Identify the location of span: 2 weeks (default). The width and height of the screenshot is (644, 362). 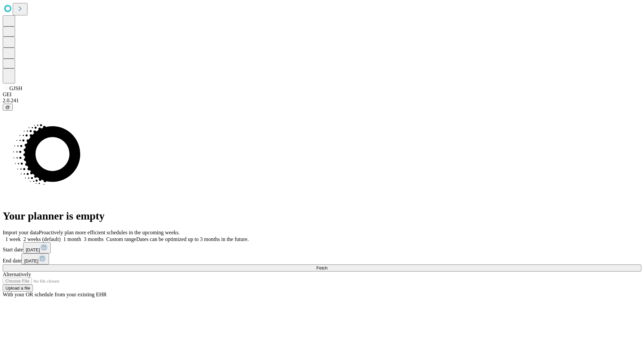
(42, 239).